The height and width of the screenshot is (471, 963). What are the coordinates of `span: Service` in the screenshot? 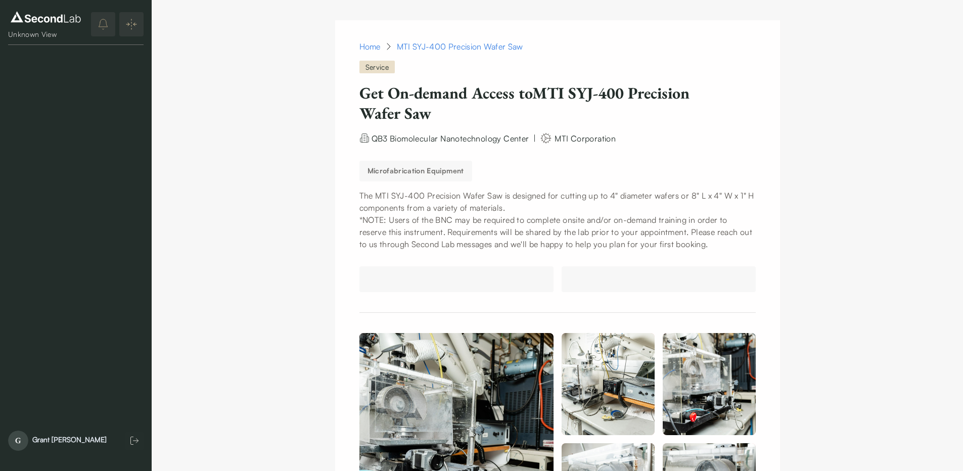 It's located at (377, 67).